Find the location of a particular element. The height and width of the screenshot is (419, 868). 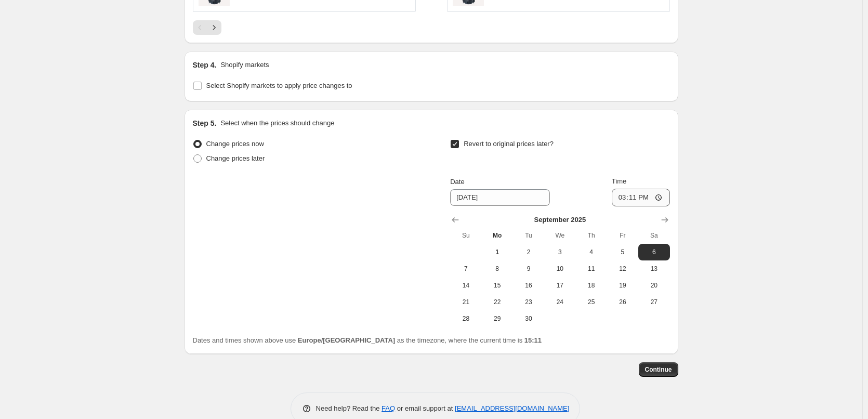

button: Today Monday September 1 2025 is located at coordinates (498, 252).